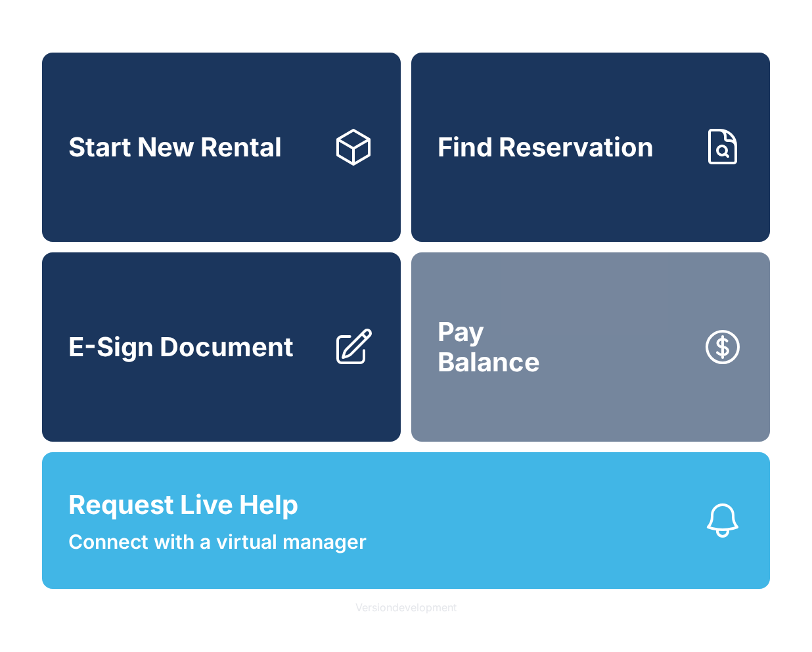 This screenshot has height=652, width=812. I want to click on button: Request Live HelpConnect with a virtual manager, so click(406, 521).